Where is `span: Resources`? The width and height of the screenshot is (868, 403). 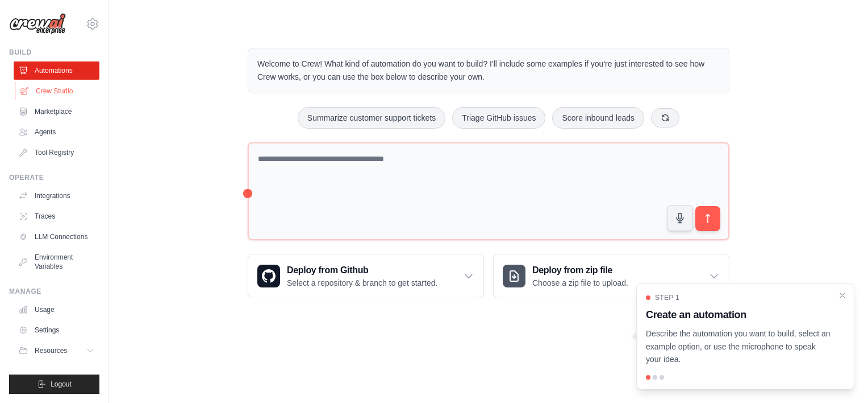
span: Resources is located at coordinates (51, 350).